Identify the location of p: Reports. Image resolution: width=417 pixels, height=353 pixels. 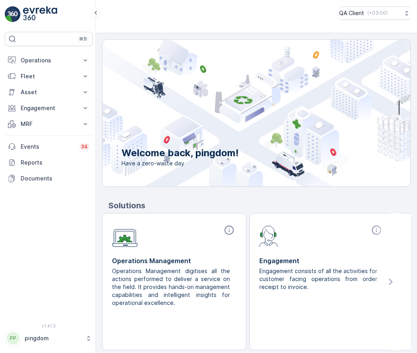
(55, 163).